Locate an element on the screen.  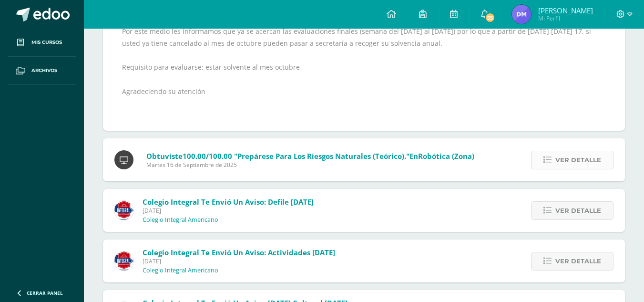
span: 100.00/100.00 is located at coordinates (207, 156).